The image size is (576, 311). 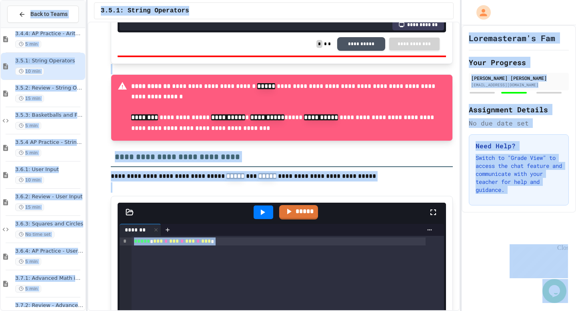 What do you see at coordinates (43, 14) in the screenshot?
I see `button: Back to Teams` at bounding box center [43, 14].